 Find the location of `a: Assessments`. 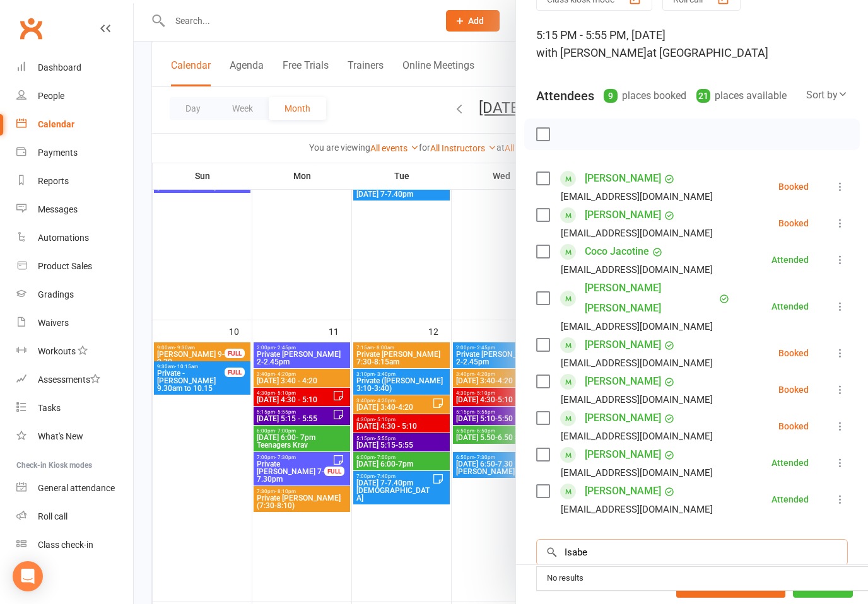

a: Assessments is located at coordinates (74, 380).